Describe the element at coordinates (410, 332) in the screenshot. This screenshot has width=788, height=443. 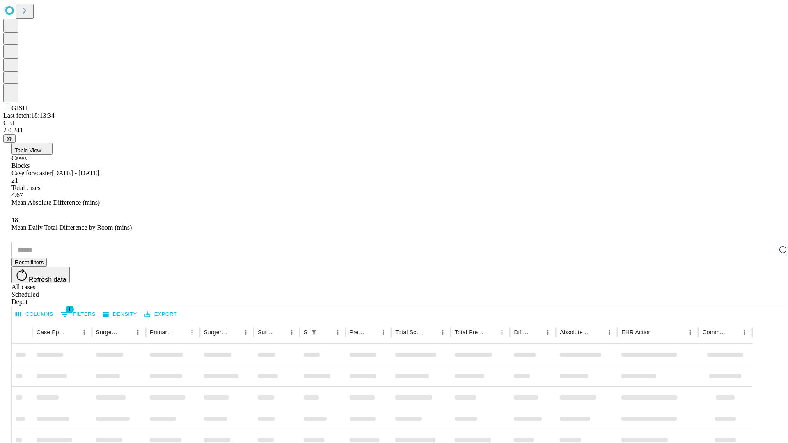
I see `div: Total Scheduled Duration` at that location.